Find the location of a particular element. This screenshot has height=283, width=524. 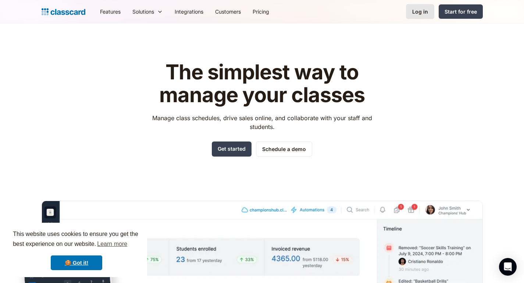

div: Log in is located at coordinates (420, 11).